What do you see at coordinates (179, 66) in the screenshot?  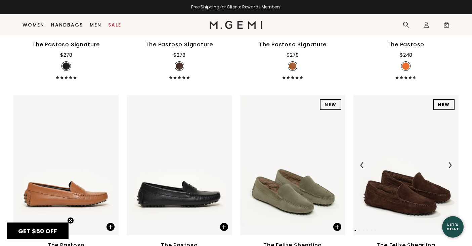 I see `img: v_7387852046395_SWATCH_50x.jpg` at bounding box center [179, 66].